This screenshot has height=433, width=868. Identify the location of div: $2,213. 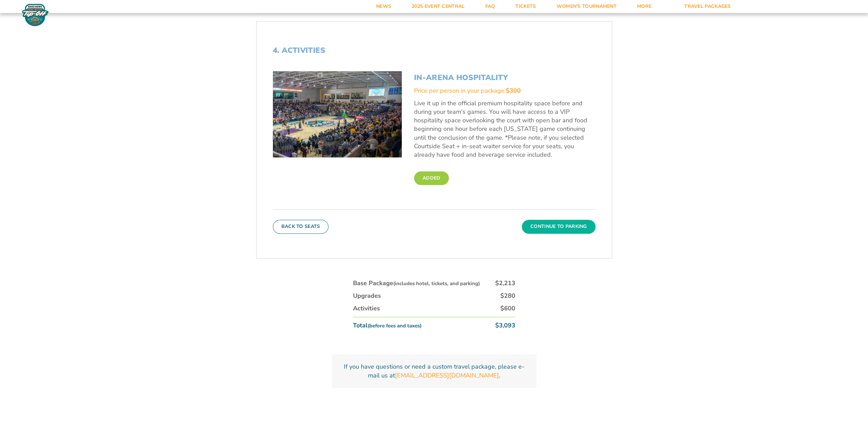
(505, 283).